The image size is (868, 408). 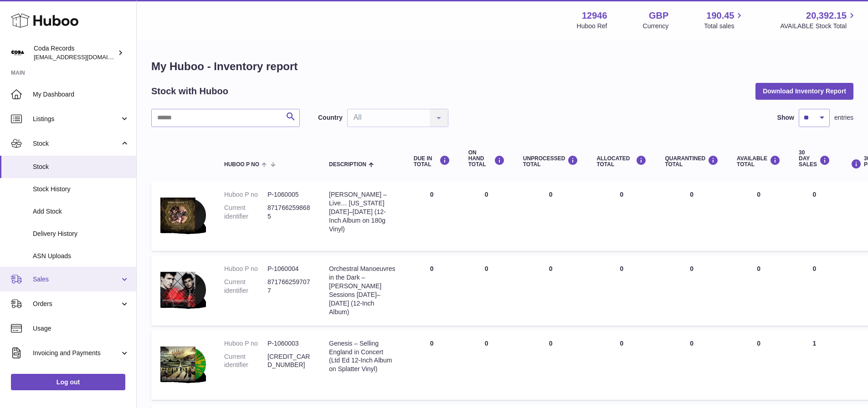 I want to click on label: Show, so click(x=785, y=118).